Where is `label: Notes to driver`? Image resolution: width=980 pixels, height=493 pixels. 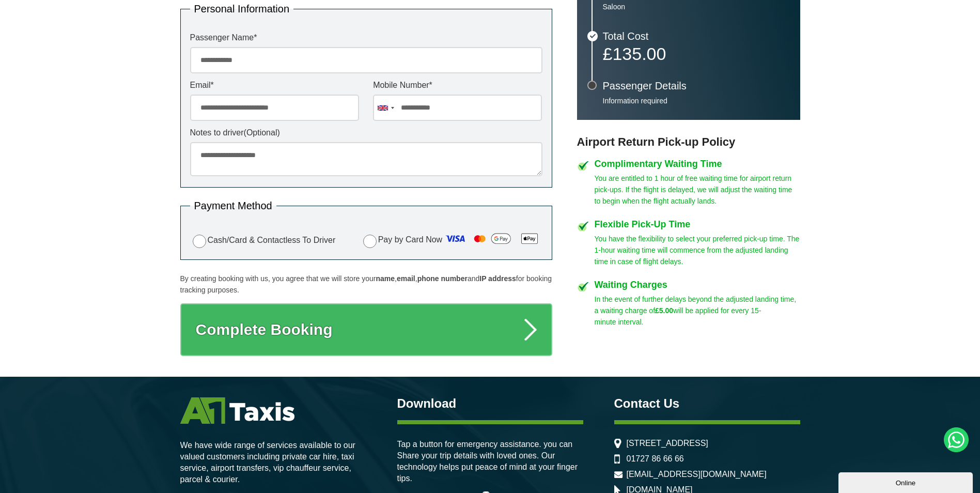 label: Notes to driver is located at coordinates (366, 133).